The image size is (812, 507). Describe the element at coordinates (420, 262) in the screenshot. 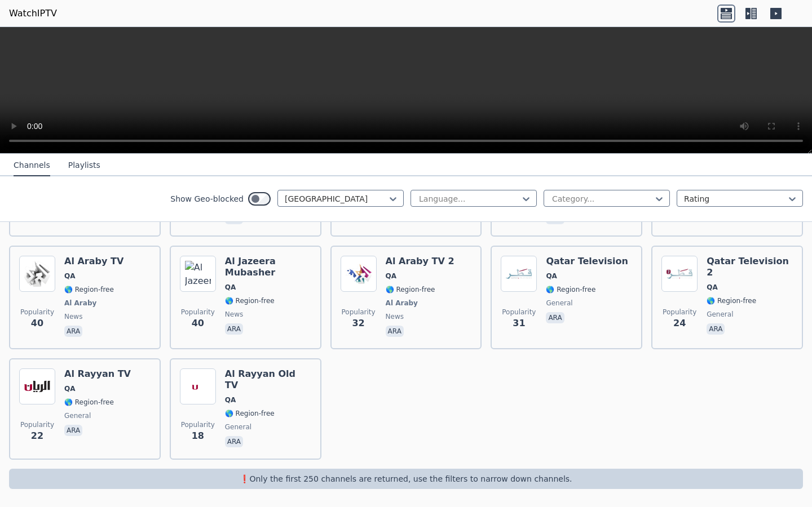

I see `h6: Al Araby TV 2` at that location.